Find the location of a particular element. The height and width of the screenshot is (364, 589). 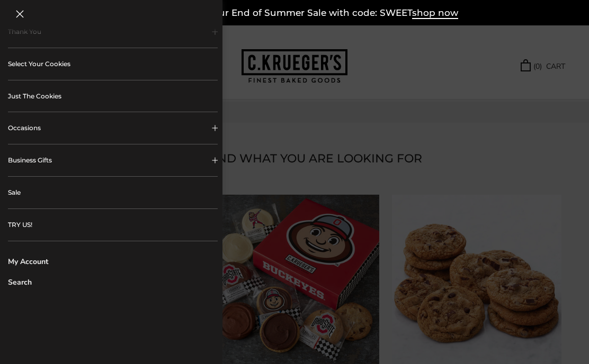

a: SAVE 20% during our End of Summer Sale with code: SWEETshop now is located at coordinates (294, 13).